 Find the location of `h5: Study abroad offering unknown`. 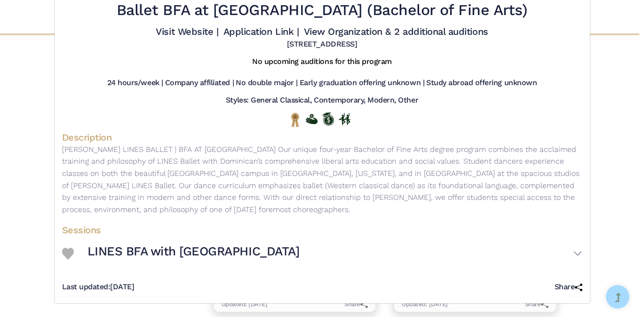

h5: Study abroad offering unknown is located at coordinates (481, 83).